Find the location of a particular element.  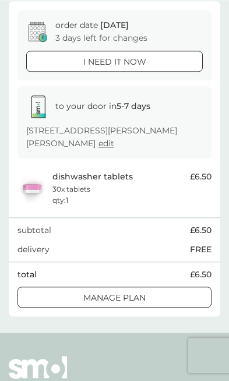

span: edit is located at coordinates (106, 143).